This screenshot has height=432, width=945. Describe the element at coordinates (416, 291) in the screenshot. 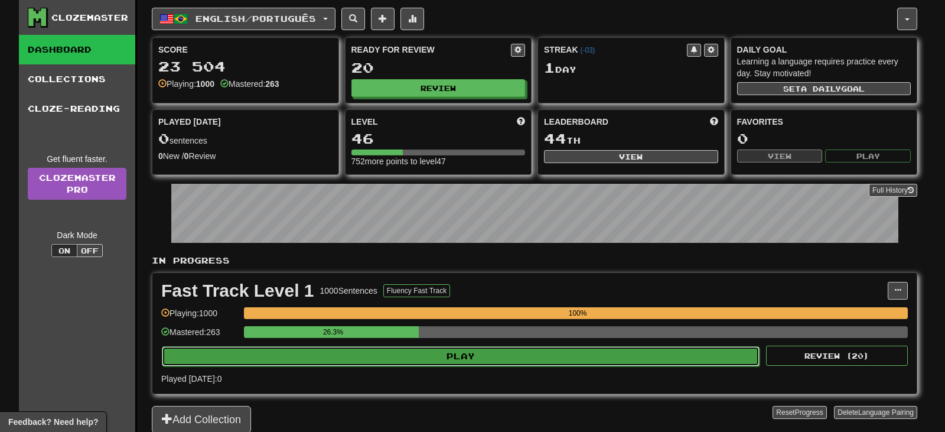

I see `button: Fluency Fast Track` at that location.